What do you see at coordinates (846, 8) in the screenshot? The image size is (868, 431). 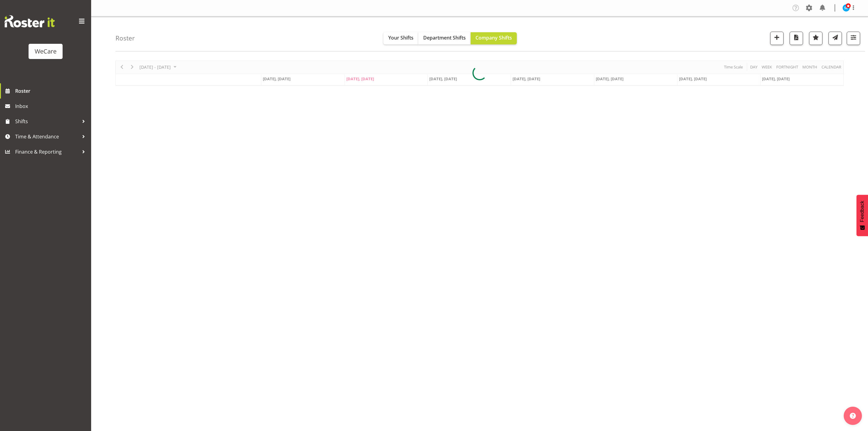 I see `img: sarah-lamont10911.jpg` at bounding box center [846, 8].